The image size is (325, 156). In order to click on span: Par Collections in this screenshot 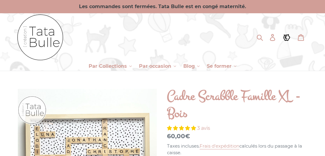, I will do `click(108, 66)`.